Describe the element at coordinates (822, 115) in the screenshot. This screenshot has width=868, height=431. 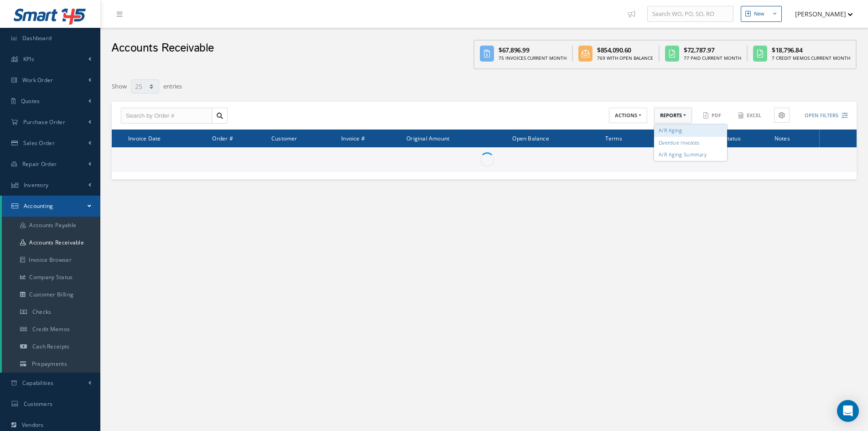
I see `button: Open Filters` at that location.